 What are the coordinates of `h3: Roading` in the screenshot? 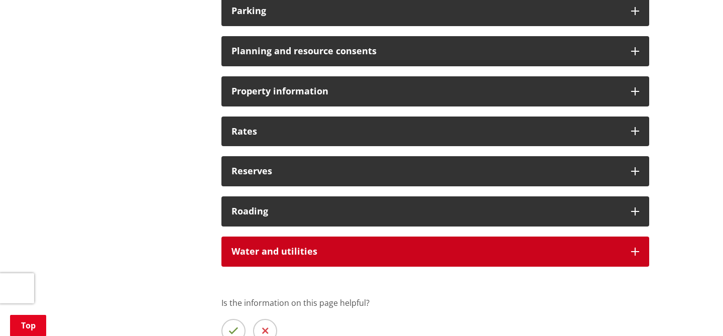 It's located at (426, 211).